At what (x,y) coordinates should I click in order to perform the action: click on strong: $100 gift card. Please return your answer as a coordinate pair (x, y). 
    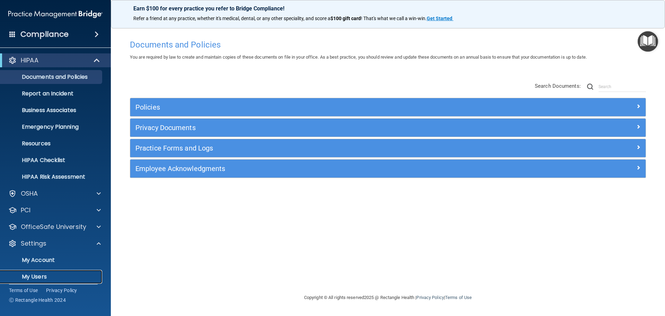
    Looking at the image, I should click on (346, 18).